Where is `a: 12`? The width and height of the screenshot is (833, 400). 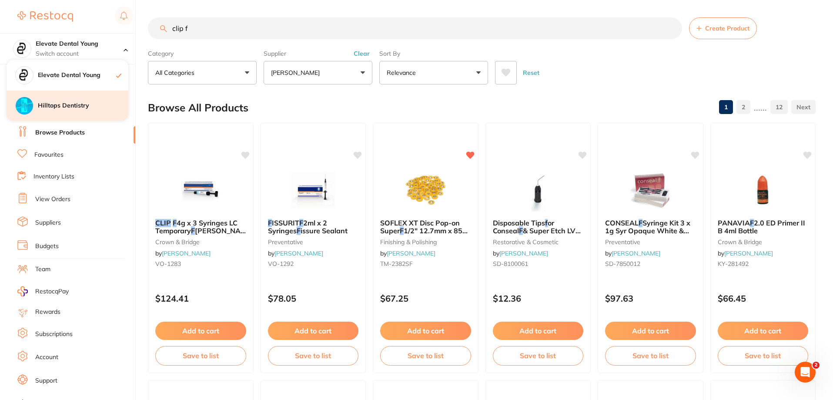
a: 12 is located at coordinates (779, 107).